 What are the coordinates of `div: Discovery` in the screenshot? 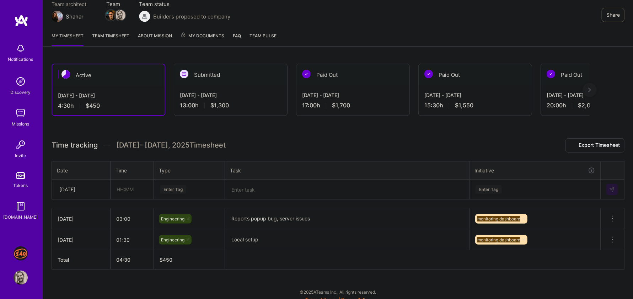 It's located at (21, 92).